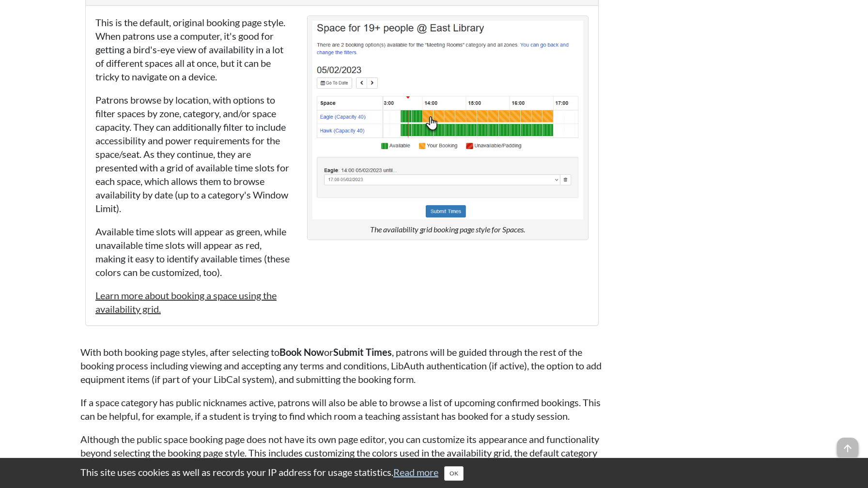  What do you see at coordinates (186, 302) in the screenshot?
I see `a: Learn more about booking a space using the availability grid.` at bounding box center [186, 302].